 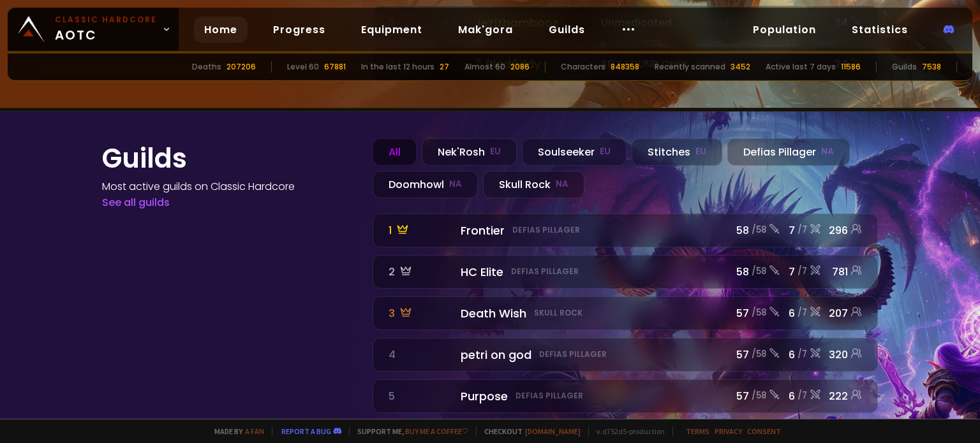 What do you see at coordinates (801, 67) in the screenshot?
I see `div: Active last 7 days` at bounding box center [801, 67].